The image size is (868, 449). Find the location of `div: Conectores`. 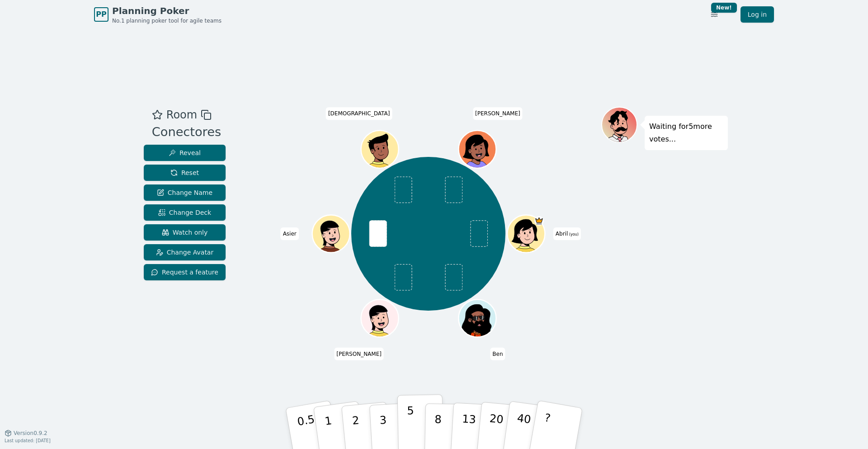

div: Conectores is located at coordinates (187, 132).